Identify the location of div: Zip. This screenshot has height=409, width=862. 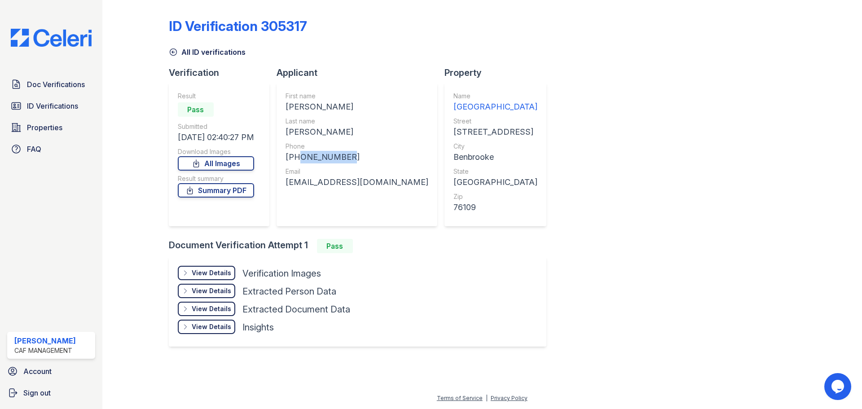
(495, 197).